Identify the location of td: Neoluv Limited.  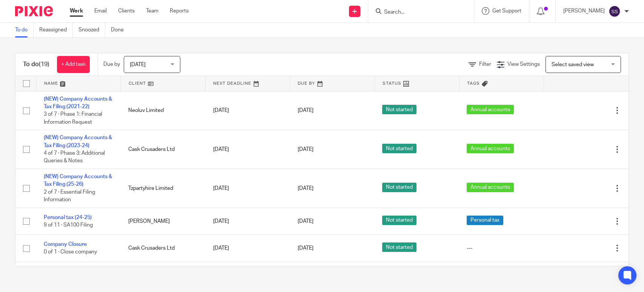
(163, 111).